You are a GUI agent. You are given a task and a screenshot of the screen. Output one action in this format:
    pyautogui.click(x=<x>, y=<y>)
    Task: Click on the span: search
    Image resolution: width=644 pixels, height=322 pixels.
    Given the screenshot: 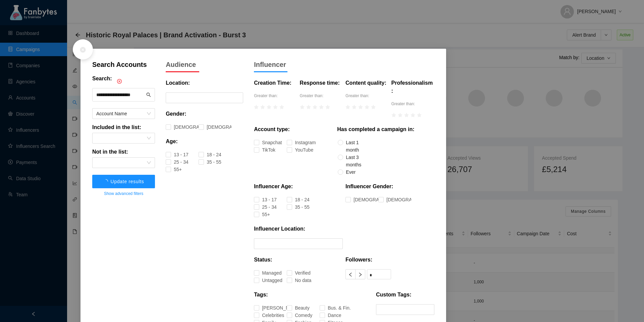 What is the action you would take?
    pyautogui.click(x=149, y=95)
    